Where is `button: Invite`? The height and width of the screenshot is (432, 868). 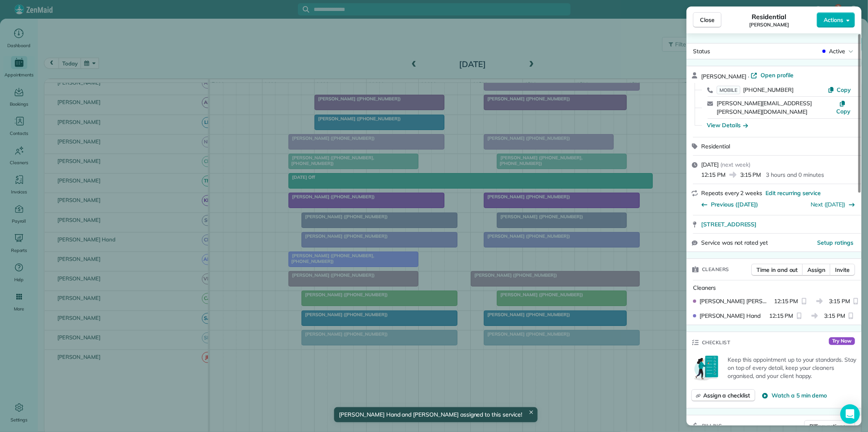
button: Invite is located at coordinates (843, 270).